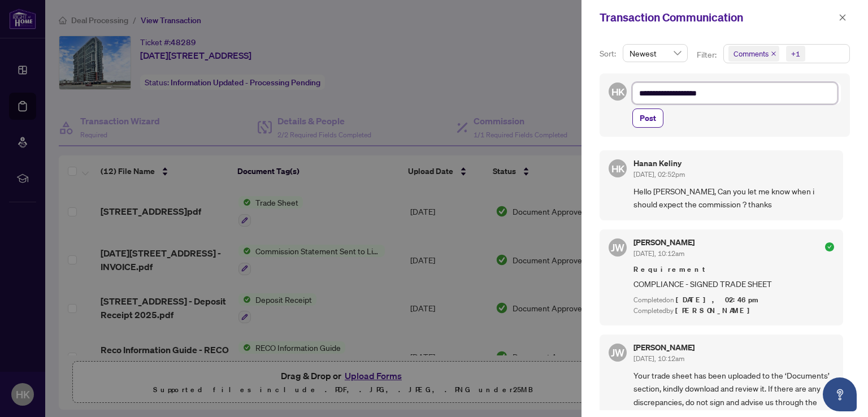  I want to click on p: Filter:, so click(708, 55).